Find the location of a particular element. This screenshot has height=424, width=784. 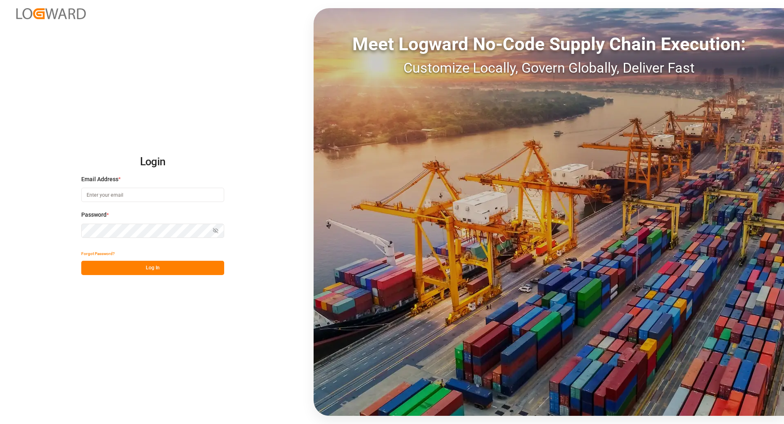

img: Logward_new_orange.png is located at coordinates (51, 13).